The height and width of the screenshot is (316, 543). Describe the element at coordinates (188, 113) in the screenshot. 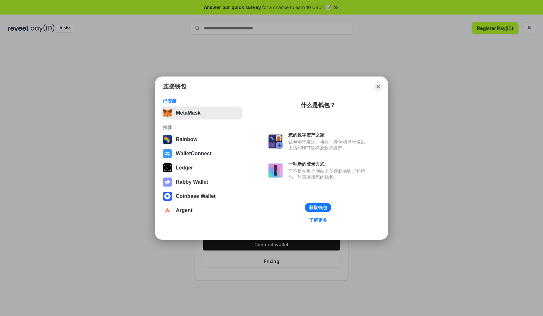

I see `div: MetaMask` at that location.